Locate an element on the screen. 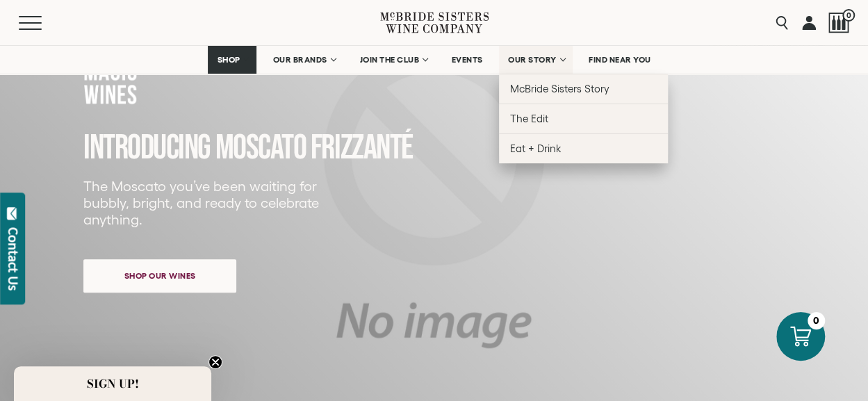 The height and width of the screenshot is (401, 868). a: The Edit is located at coordinates (583, 118).